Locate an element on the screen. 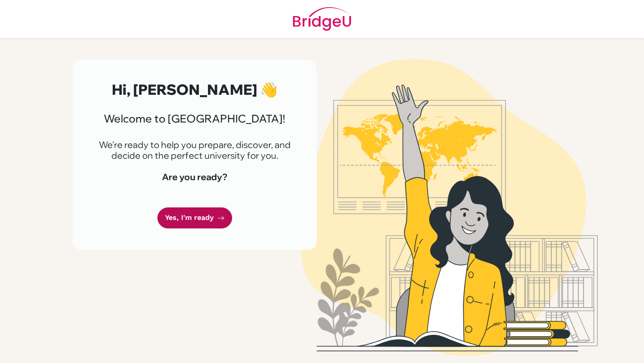 This screenshot has width=644, height=363. p: We're ready to help you prepare, discover, and decide on the perfect university for you. is located at coordinates (195, 150).